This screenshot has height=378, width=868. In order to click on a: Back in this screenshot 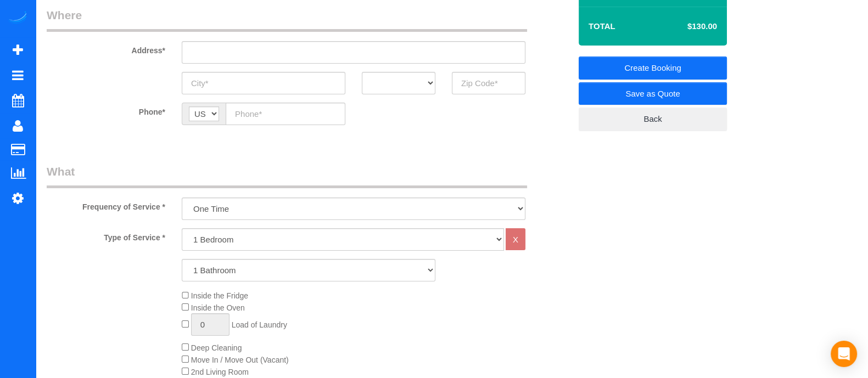, I will do `click(653, 119)`.